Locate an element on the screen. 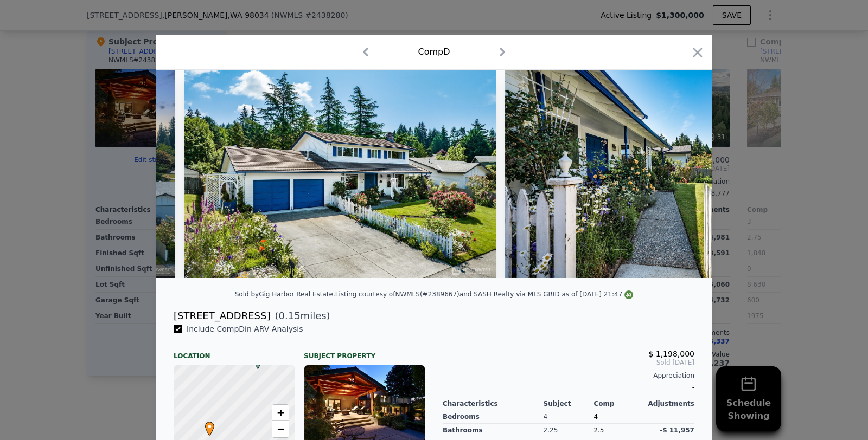 This screenshot has width=868, height=440. div: Sold by Gig Harbor Real Estate . is located at coordinates (285, 295).